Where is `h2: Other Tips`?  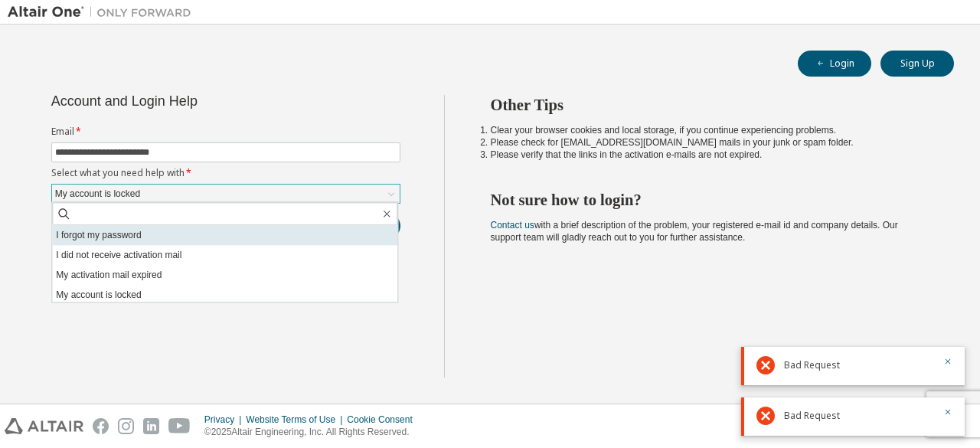 h2: Other Tips is located at coordinates (709, 105).